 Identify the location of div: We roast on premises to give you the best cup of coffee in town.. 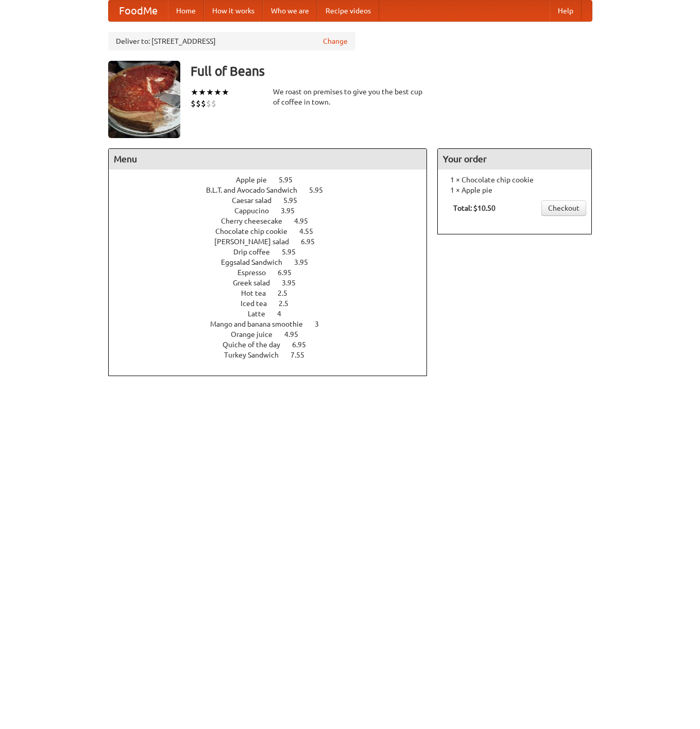
(350, 96).